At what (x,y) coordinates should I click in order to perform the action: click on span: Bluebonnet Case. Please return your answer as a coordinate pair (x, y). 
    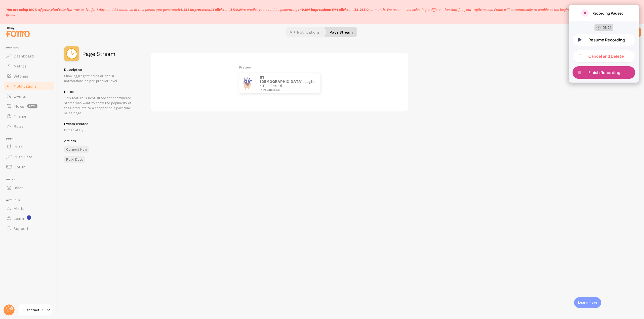
    Looking at the image, I should click on (33, 310).